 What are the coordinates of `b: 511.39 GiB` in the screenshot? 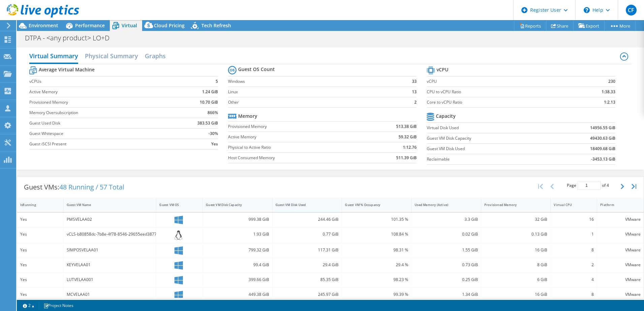 It's located at (406, 158).